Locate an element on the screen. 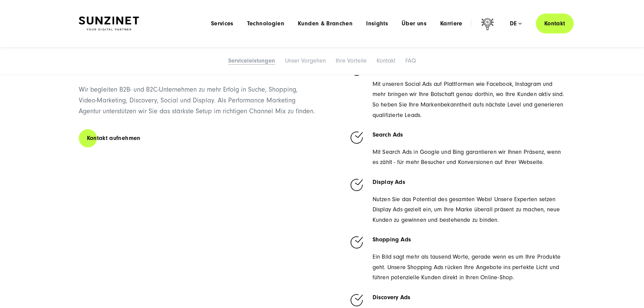  span: Technologien is located at coordinates (266, 24).